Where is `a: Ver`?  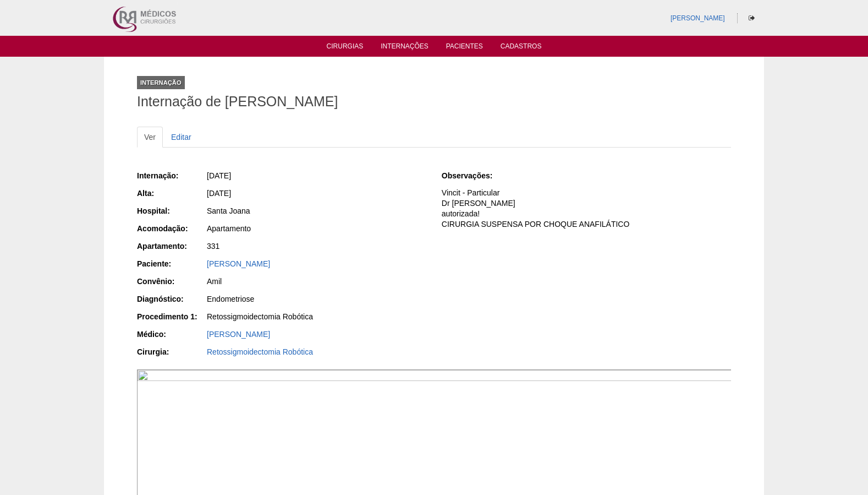
a: Ver is located at coordinates (150, 137).